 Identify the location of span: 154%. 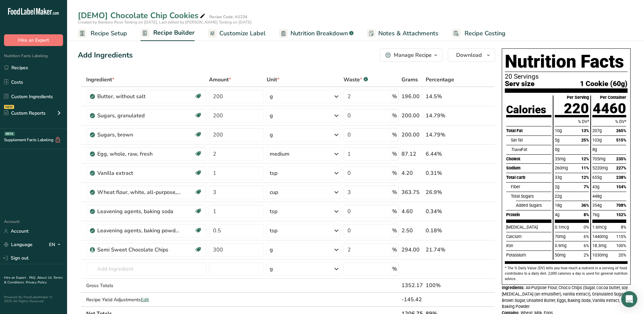
(621, 186).